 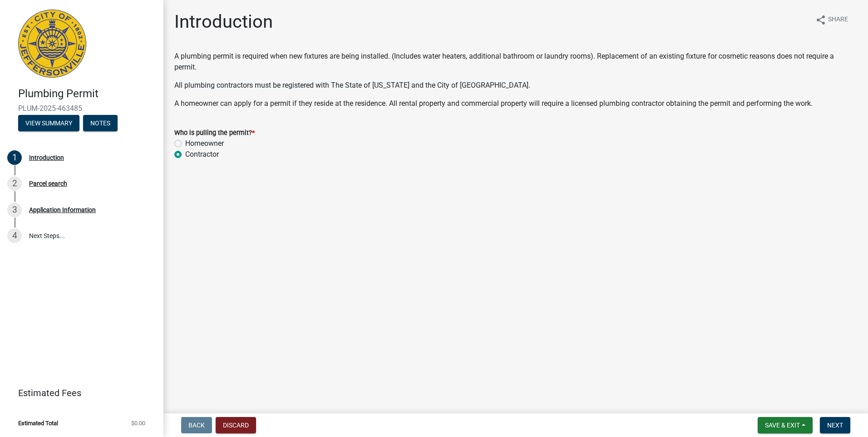 What do you see at coordinates (49, 124) in the screenshot?
I see `button: View Summary` at bounding box center [49, 124].